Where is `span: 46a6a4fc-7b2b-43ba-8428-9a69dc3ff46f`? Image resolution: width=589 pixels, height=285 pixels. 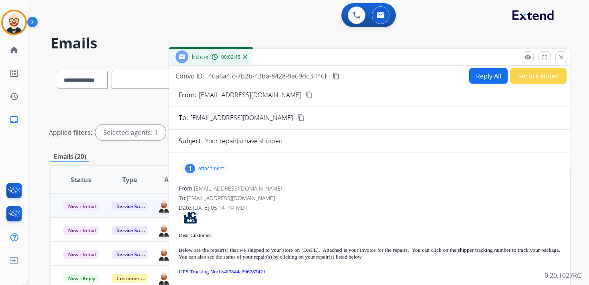
span: 46a6a4fc-7b2b-43ba-8428-9a69dc3ff46f is located at coordinates (267, 76).